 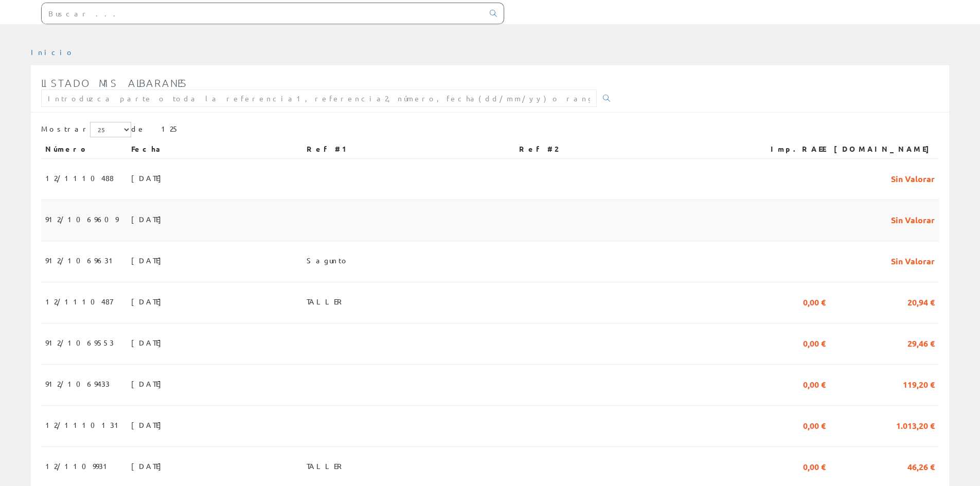 What do you see at coordinates (792, 149) in the screenshot?
I see `th: Imp.RAEE` at bounding box center [792, 149].